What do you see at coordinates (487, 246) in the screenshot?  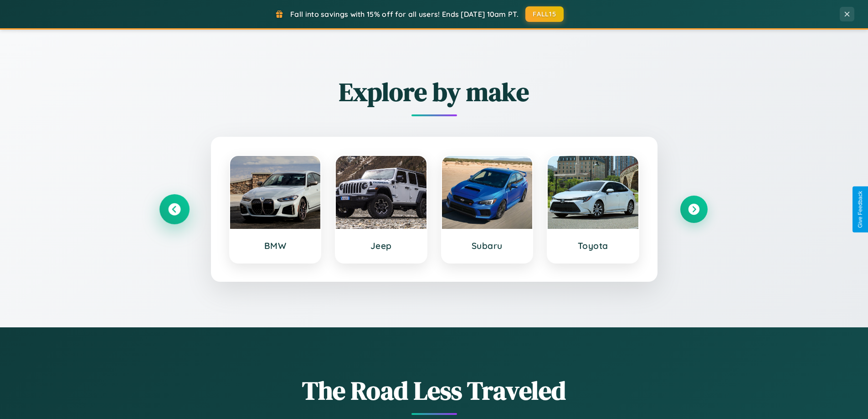 I see `h3: Subaru` at bounding box center [487, 246].